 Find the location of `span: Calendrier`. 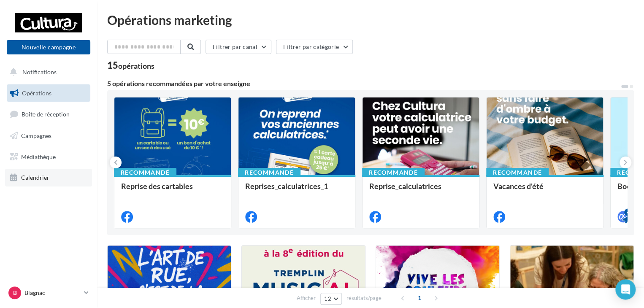

span: Calendrier is located at coordinates (35, 177).